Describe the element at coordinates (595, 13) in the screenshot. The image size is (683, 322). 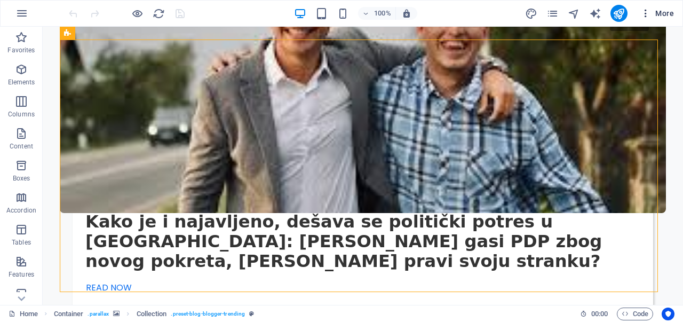
I see `i: AI Writer` at that location.